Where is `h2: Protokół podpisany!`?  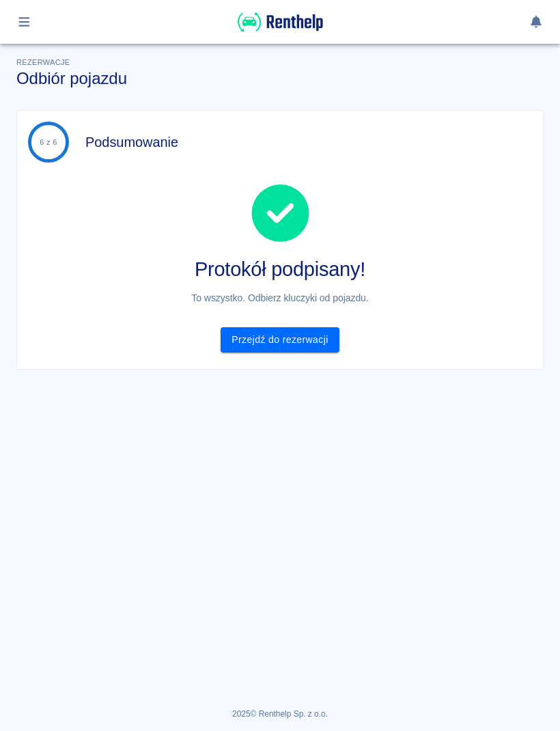
h2: Protokół podpisany! is located at coordinates (280, 269).